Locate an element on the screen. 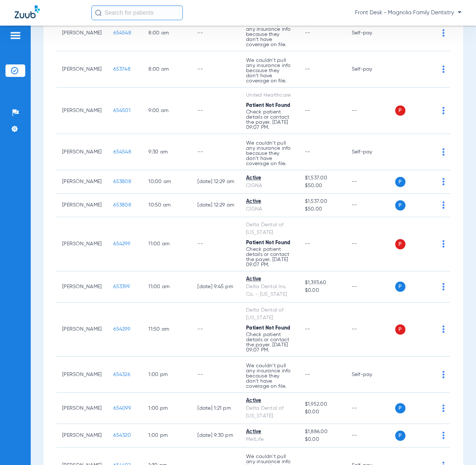  td: 9:00 AM is located at coordinates (168, 111).